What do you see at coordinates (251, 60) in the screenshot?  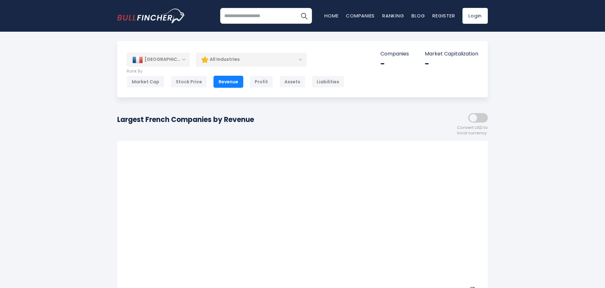 I see `div: All Industries` at bounding box center [251, 60].